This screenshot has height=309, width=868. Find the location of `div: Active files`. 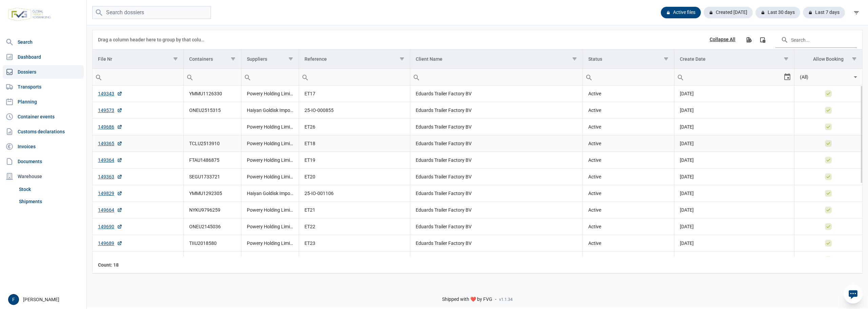

div: Active files is located at coordinates (681, 13).